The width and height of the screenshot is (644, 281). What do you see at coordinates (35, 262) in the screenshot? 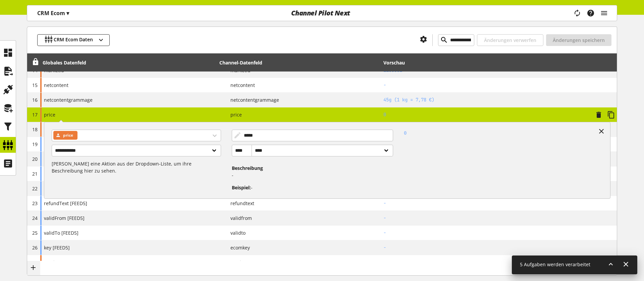
I see `span: 27` at bounding box center [35, 262].